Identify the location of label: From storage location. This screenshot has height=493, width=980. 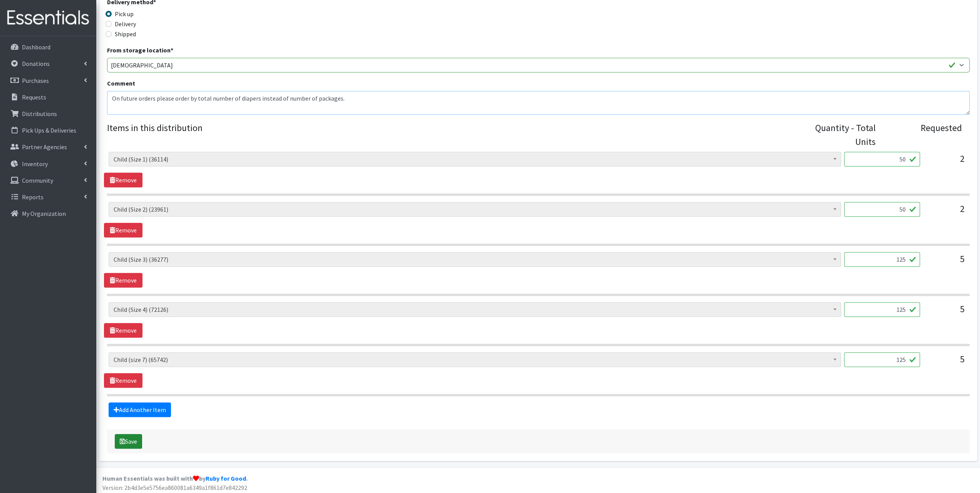
(140, 50).